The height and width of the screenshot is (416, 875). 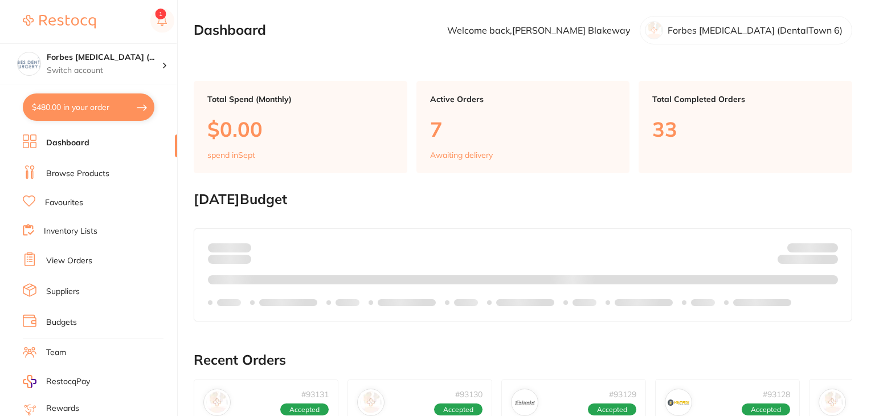 What do you see at coordinates (231, 155) in the screenshot?
I see `p: spend in Sept` at bounding box center [231, 155].